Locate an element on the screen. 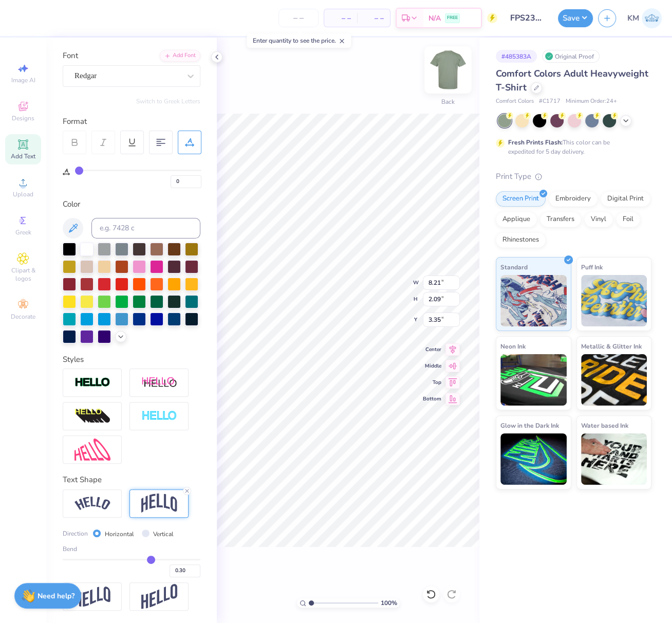 This screenshot has height=623, width=672. button: Save is located at coordinates (576, 18).